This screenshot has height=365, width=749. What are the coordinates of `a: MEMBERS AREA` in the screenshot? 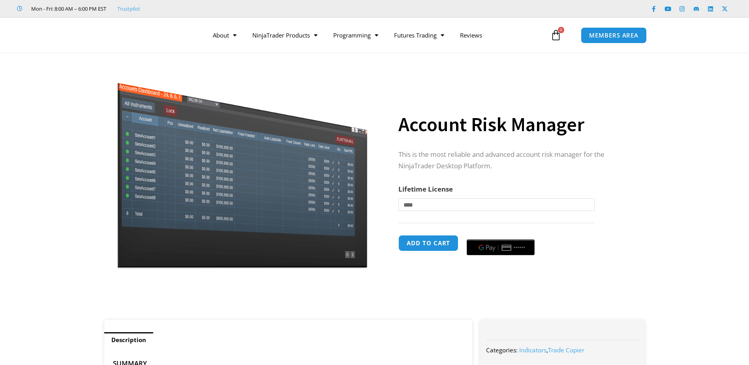 It's located at (613, 35).